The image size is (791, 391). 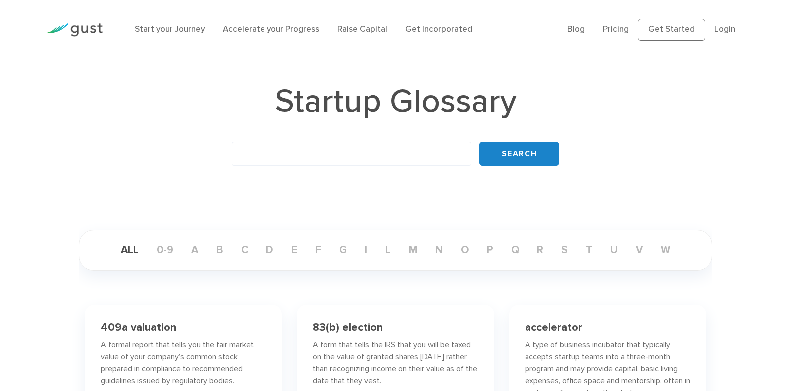 What do you see at coordinates (565, 250) in the screenshot?
I see `a: s` at bounding box center [565, 250].